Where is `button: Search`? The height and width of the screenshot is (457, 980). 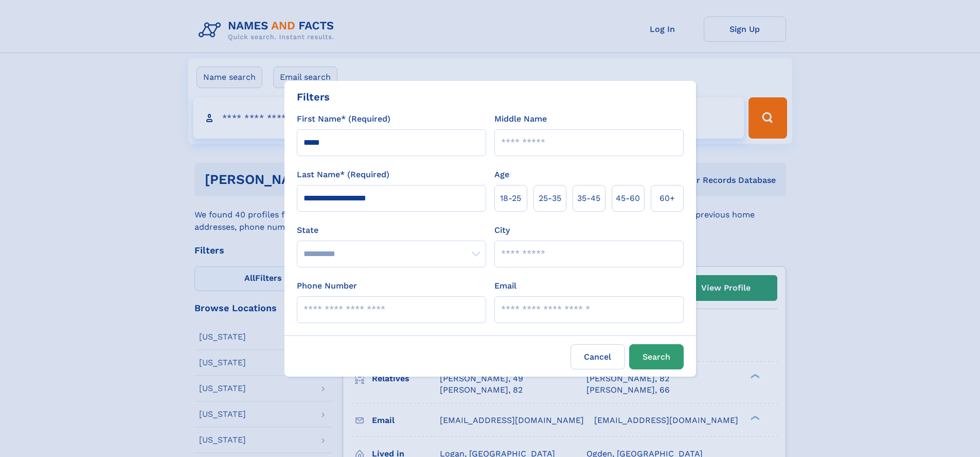 button: Search is located at coordinates (656, 357).